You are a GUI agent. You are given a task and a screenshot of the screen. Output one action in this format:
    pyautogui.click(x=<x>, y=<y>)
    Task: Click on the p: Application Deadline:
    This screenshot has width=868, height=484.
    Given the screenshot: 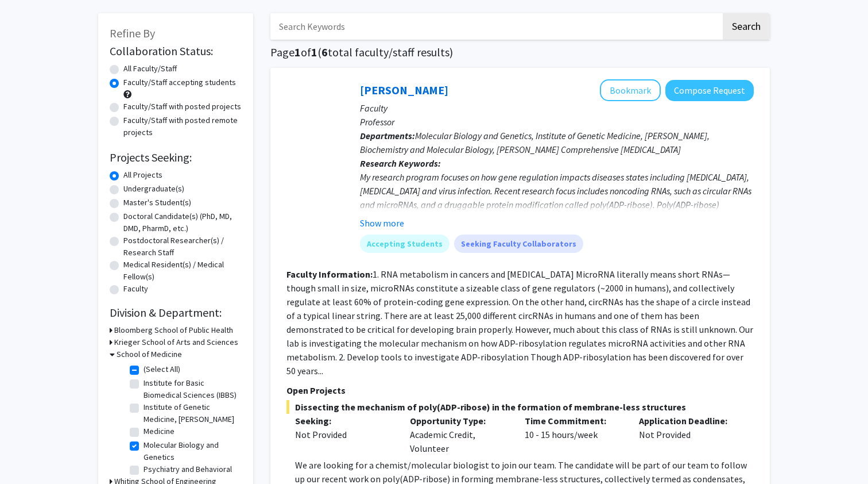 What is the action you would take?
    pyautogui.click(x=688, y=421)
    